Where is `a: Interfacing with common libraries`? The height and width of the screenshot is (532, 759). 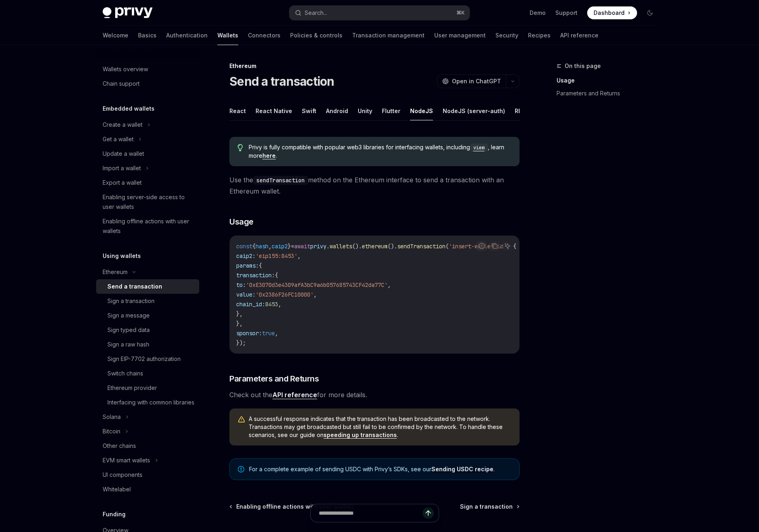
a: Interfacing with common libraries is located at coordinates (148, 403).